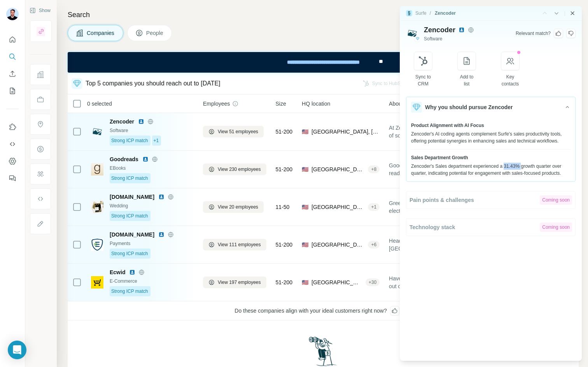  Describe the element at coordinates (491, 138) in the screenshot. I see `div: Zencoder's AI coding agents complement Surfe's sales productivity tools, offering potential syner...` at that location.